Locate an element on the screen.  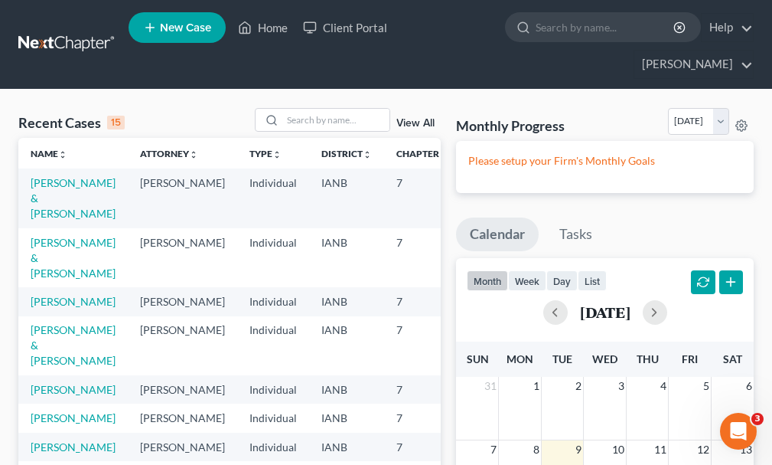
span: 4 is located at coordinates (664, 386).